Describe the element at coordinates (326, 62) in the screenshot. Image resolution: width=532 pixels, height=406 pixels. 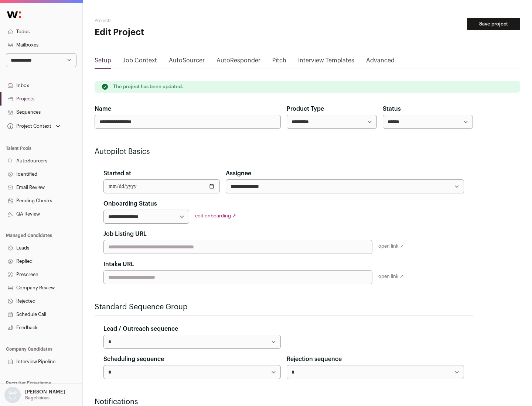
I see `a: Interview Templates` at that location.